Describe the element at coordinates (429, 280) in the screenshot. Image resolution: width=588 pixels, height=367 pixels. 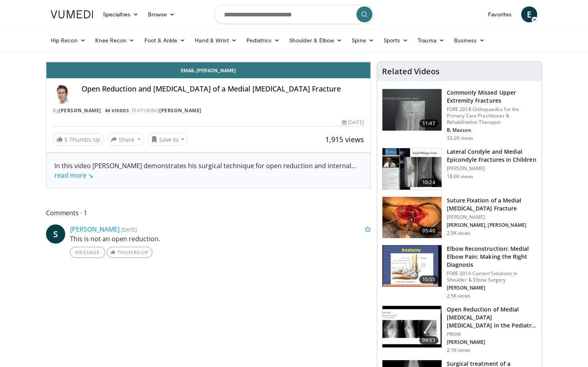
I see `span: 10:55` at that location.